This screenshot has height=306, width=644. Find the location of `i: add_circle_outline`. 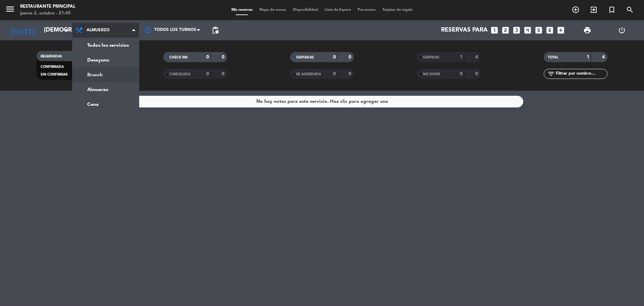

i: add_circle_outline is located at coordinates (575, 10).